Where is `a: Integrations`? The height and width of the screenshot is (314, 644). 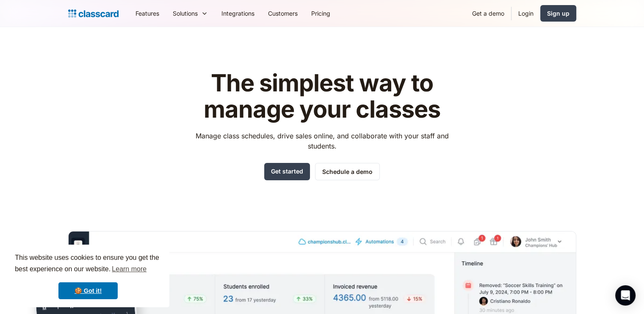
a: Integrations is located at coordinates (238, 13).